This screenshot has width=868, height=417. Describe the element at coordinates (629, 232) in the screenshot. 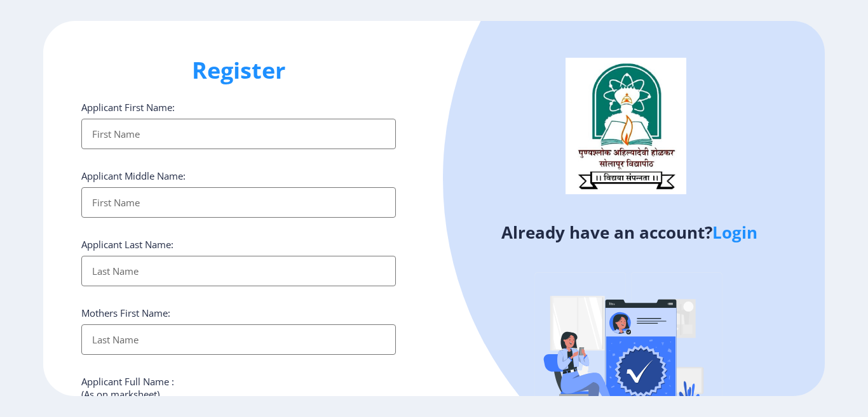

I see `h4: Already have an account?` at that location.